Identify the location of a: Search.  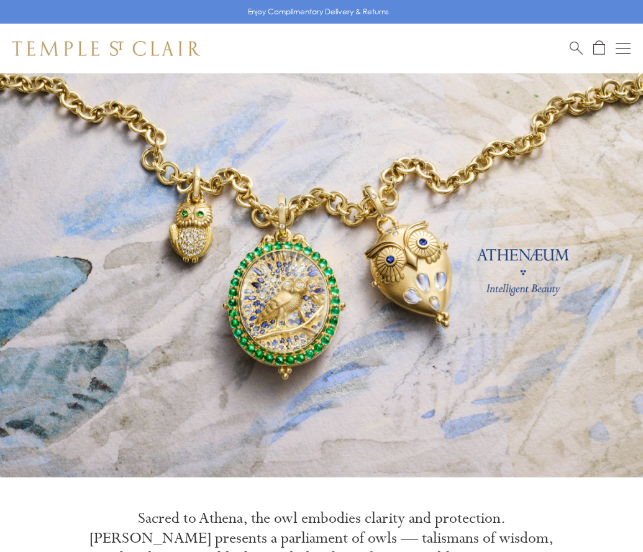
(576, 48).